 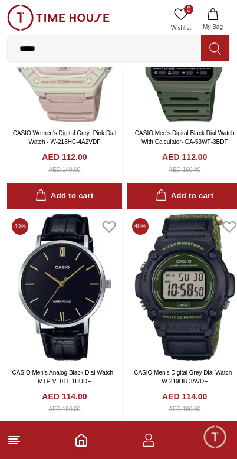 What do you see at coordinates (185, 138) in the screenshot?
I see `a: CASIO Men's Digital Black Dial Watch With Calculator- CA-53WF-3BDF` at bounding box center [185, 138].